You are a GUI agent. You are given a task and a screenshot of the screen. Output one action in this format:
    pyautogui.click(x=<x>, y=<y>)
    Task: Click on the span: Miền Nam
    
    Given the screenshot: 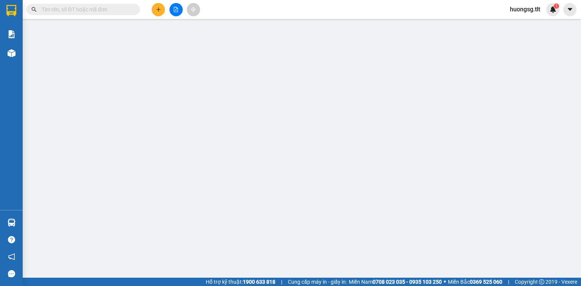 What is the action you would take?
    pyautogui.click(x=395, y=282)
    